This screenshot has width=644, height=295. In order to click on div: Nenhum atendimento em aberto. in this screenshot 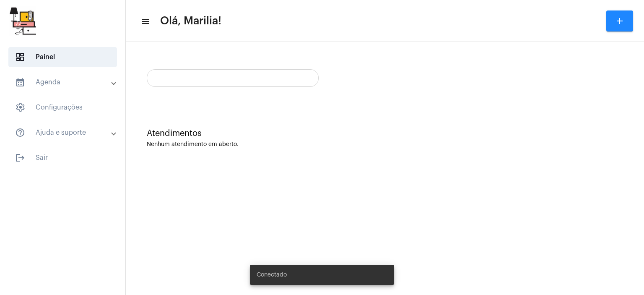, I will do `click(384, 144)`.